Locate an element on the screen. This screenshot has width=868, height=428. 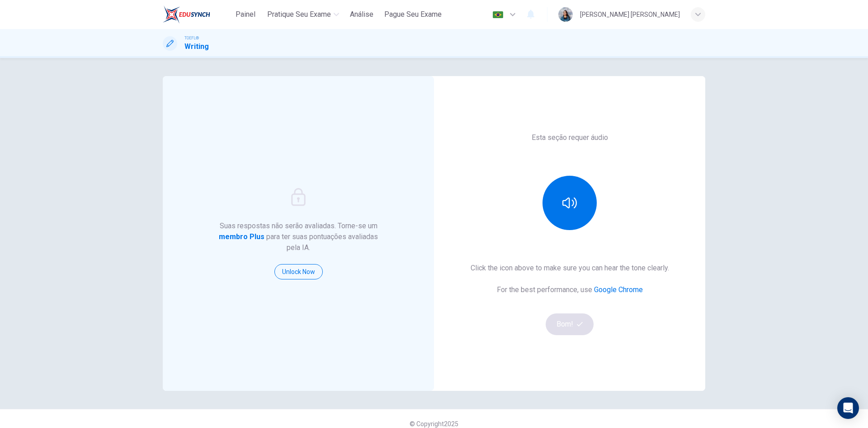
span: Painel is located at coordinates (246, 14).